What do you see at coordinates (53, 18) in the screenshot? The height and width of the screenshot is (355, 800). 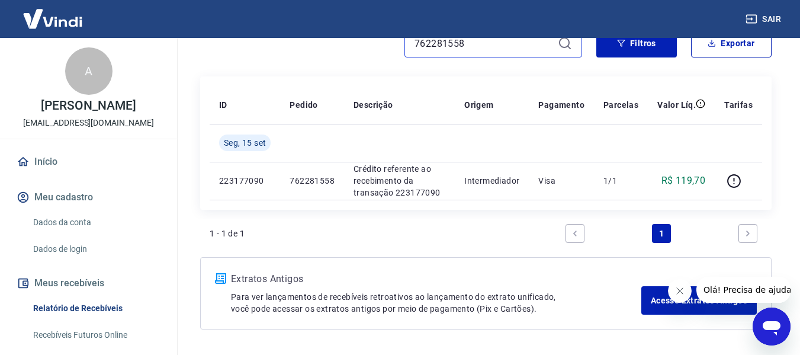 I see `img: Vindi` at bounding box center [53, 18].